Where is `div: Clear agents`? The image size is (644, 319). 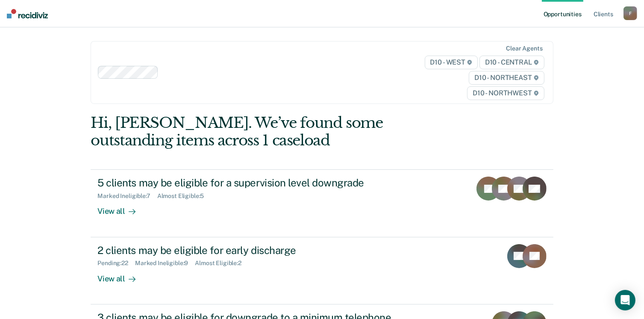 div: Clear agents is located at coordinates (524, 48).